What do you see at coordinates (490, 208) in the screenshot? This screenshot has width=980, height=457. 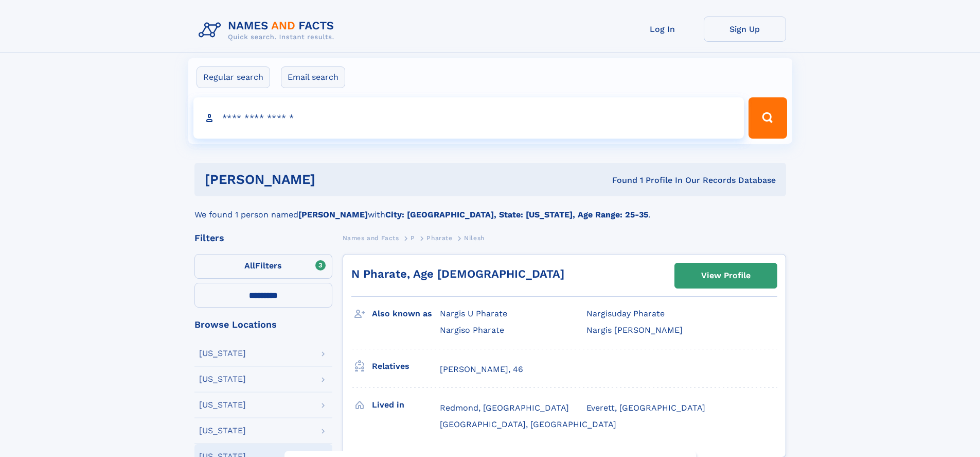 I see `div: We found 1 person named with .` at bounding box center [490, 208].